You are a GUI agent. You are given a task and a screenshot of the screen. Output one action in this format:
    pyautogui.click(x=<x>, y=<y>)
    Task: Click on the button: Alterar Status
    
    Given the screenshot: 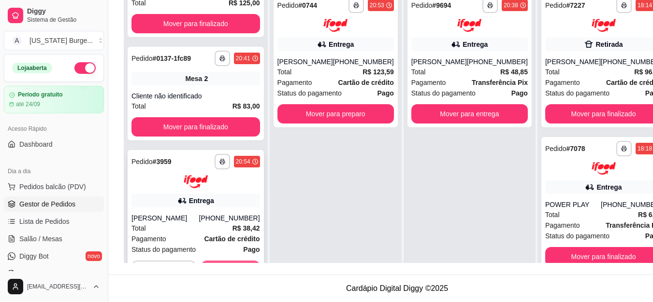 What is the action you would take?
    pyautogui.click(x=85, y=68)
    